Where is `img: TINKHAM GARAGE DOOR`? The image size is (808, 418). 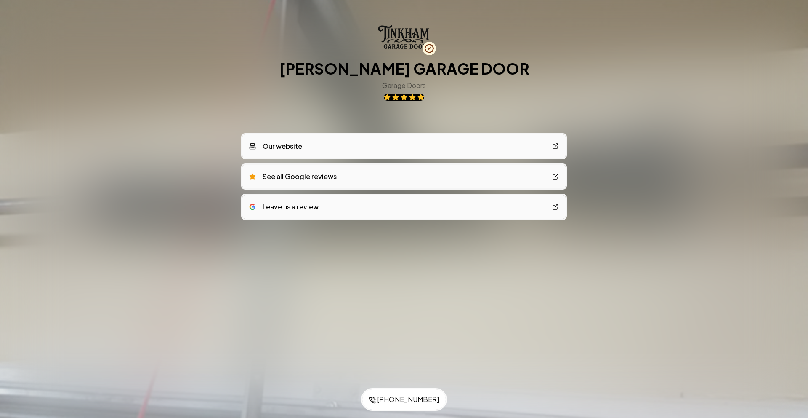
img: TINKHAM GARAGE DOOR is located at coordinates (404, 37).